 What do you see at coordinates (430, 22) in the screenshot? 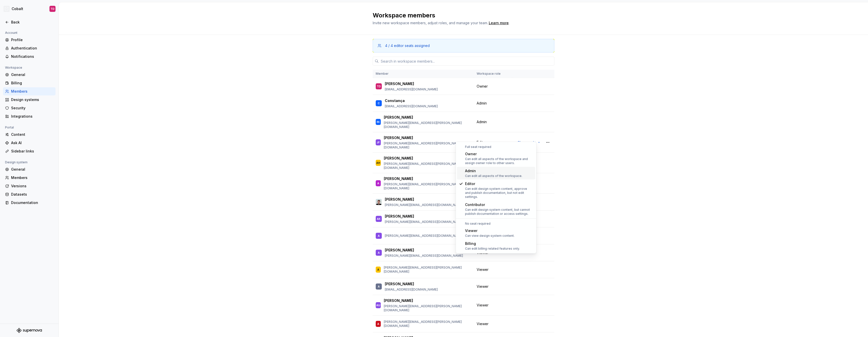
I see `span: Invite new workspace members, adjust roles, and manage your team.` at bounding box center [430, 22].